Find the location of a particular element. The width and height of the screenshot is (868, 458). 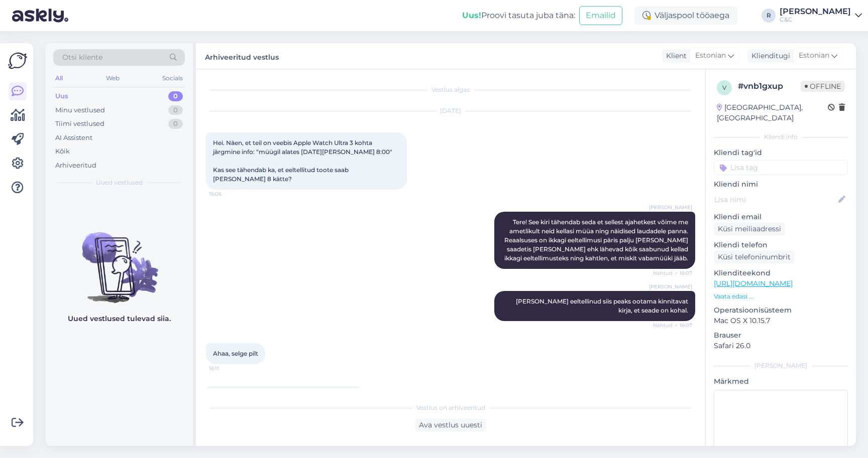

div: Kliendi info is located at coordinates (780, 137).